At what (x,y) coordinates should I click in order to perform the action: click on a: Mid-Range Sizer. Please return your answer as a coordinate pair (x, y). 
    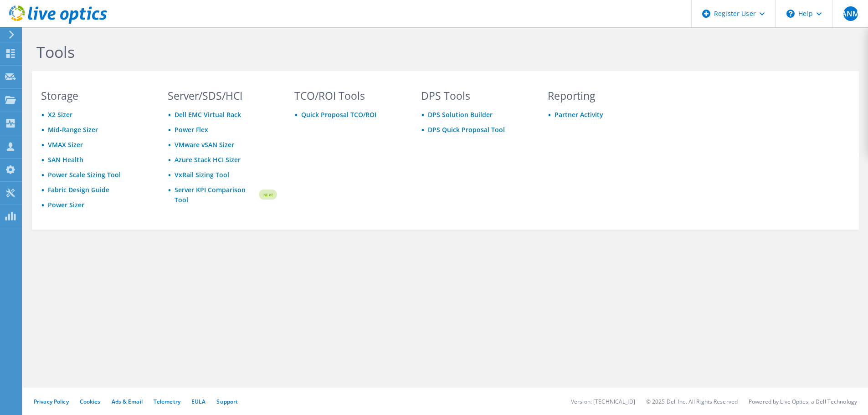
    Looking at the image, I should click on (73, 129).